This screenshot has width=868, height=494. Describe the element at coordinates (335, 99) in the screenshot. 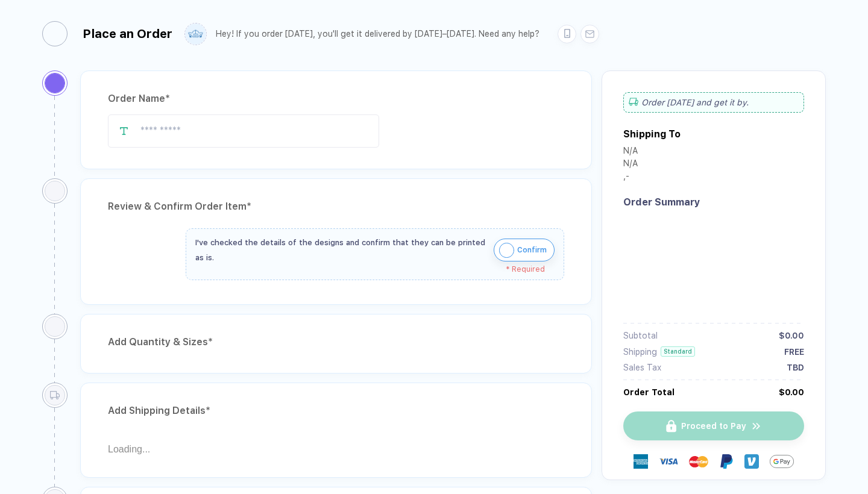

I see `div: Order Name` at that location.